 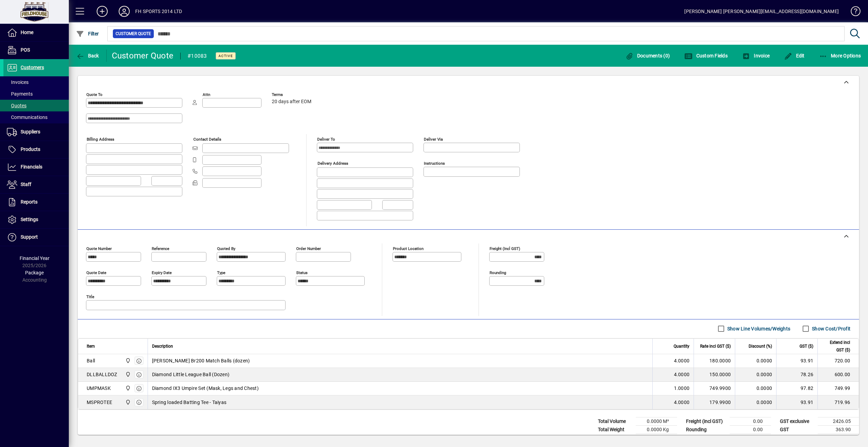 I want to click on span: Home, so click(x=27, y=32).